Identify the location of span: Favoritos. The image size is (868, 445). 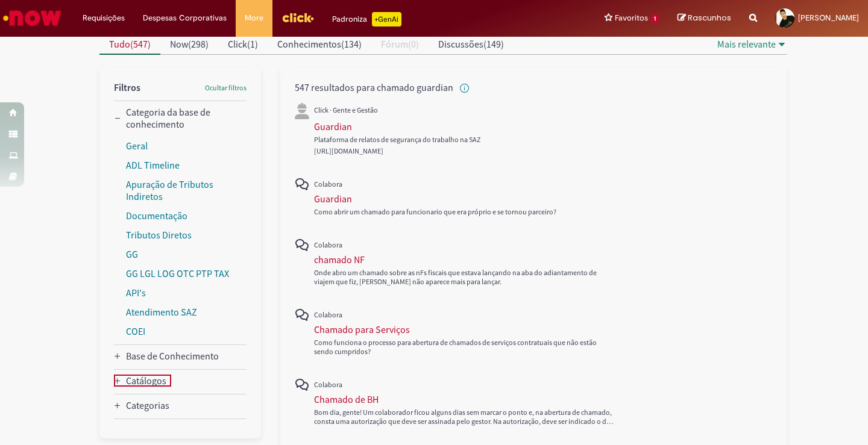
(631, 18).